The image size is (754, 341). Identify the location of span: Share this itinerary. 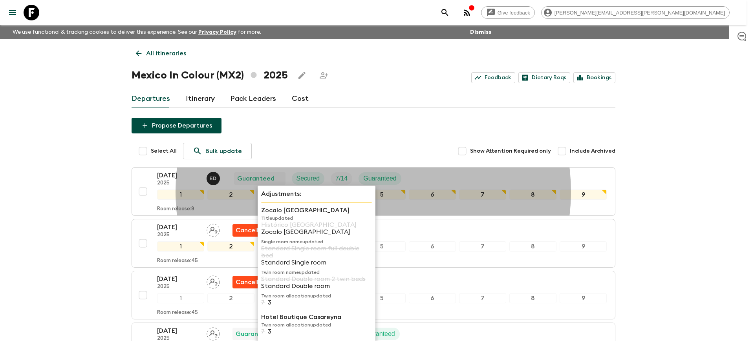
(324, 75).